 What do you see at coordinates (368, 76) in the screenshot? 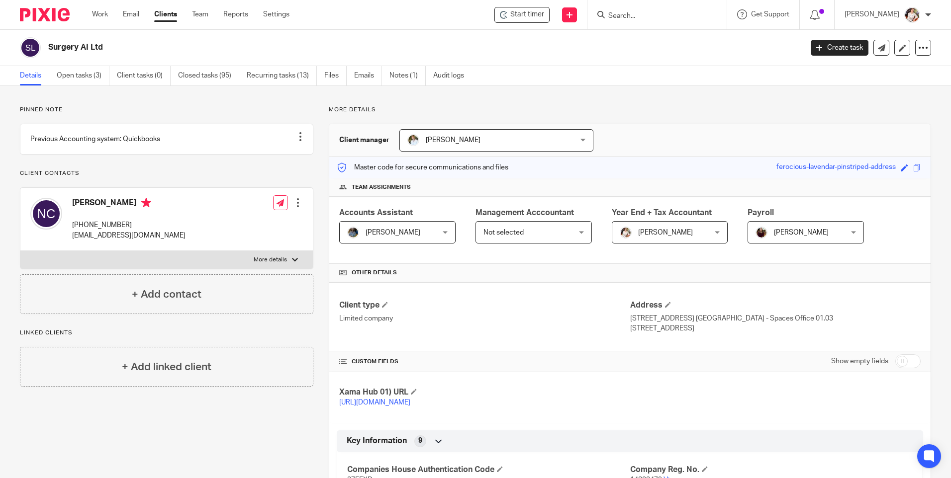
I see `a: Emails` at bounding box center [368, 76].